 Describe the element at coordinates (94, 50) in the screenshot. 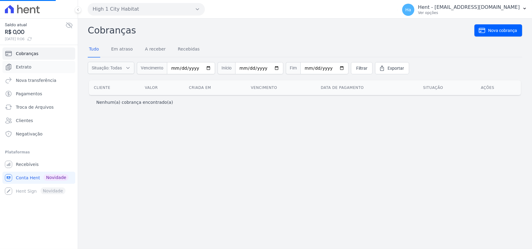

I see `a: Tudo` at that location.